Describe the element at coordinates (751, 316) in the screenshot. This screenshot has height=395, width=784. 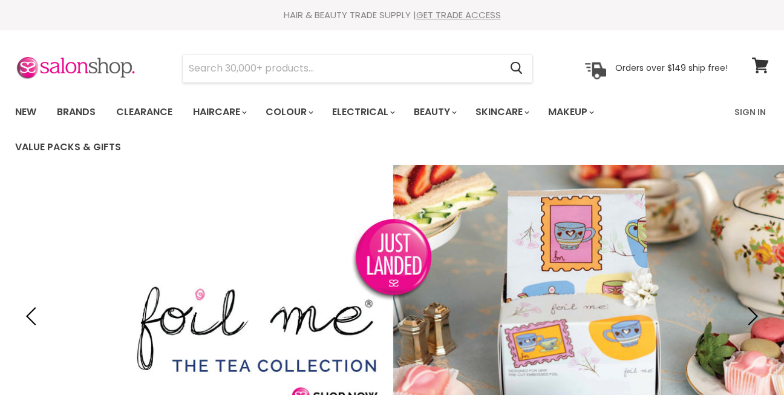
I see `button: Next` at that location.